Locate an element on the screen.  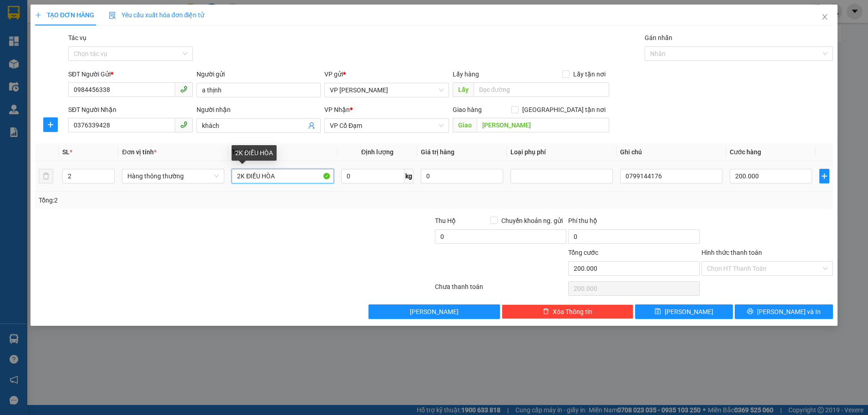
button: delete is located at coordinates (46, 176).